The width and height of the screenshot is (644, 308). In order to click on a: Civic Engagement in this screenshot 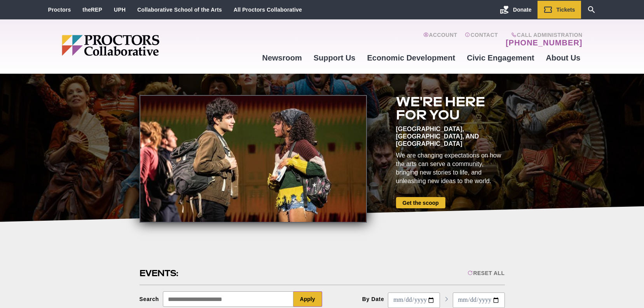, I will do `click(500, 58)`.